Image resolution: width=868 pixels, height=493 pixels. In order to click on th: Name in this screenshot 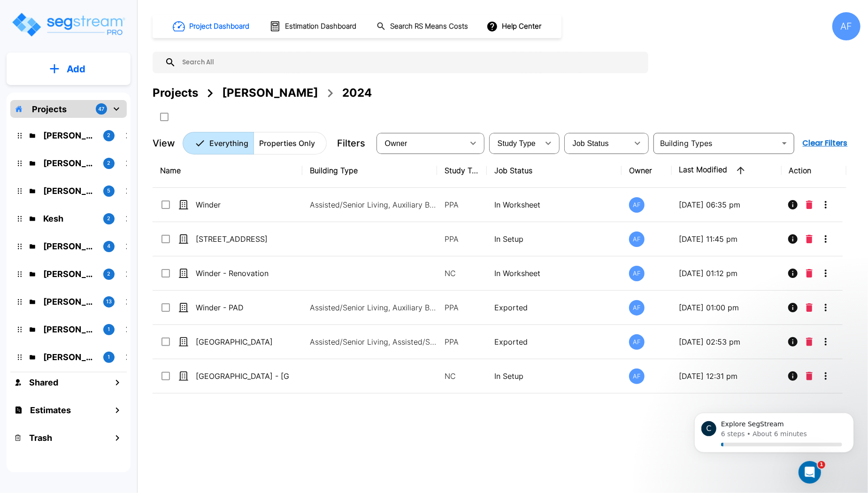, I will do `click(227, 171)`.